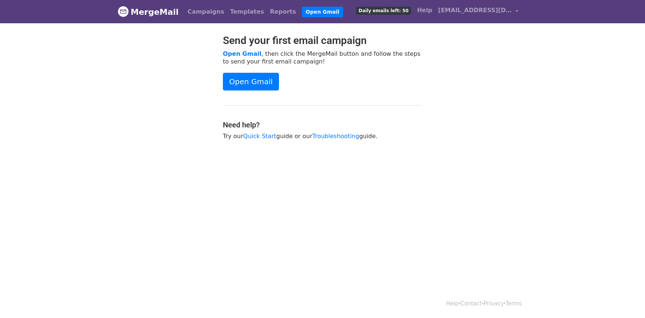 This screenshot has width=645, height=318. Describe the element at coordinates (627, 300) in the screenshot. I see `div: Chat Widget` at that location.